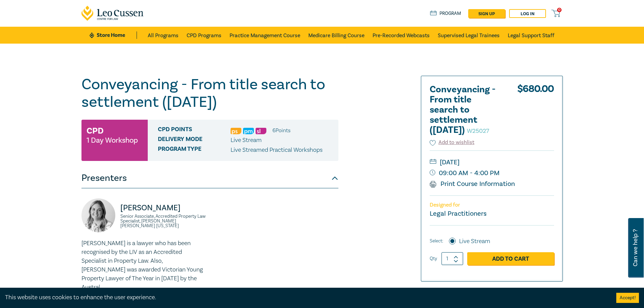  Describe the element at coordinates (194, 131) in the screenshot. I see `span: CPD Points` at that location.